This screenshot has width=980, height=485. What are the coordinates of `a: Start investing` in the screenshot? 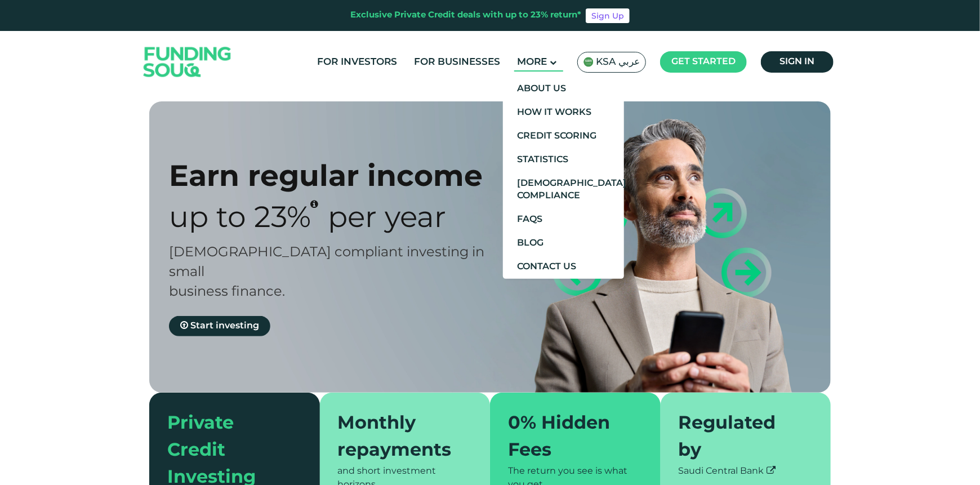 It's located at (220, 326).